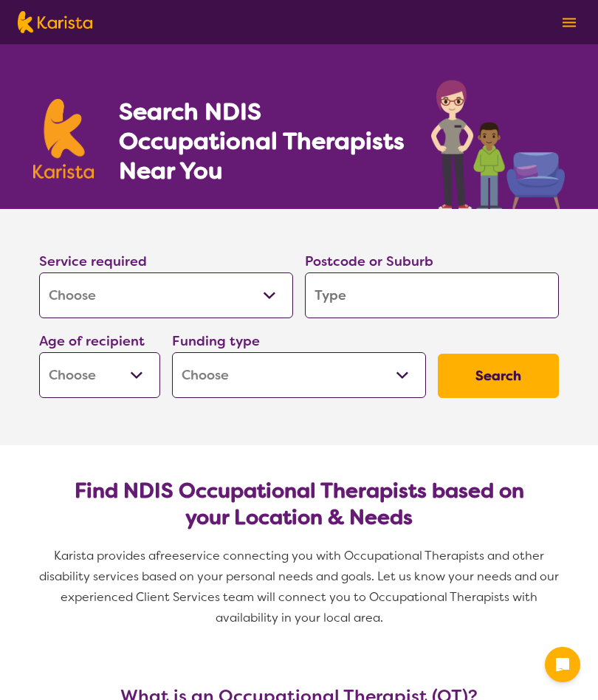  What do you see at coordinates (301, 586) in the screenshot?
I see `span: service connecting you with Occupational Therapists and other disability services based on your p...` at bounding box center [301, 586].